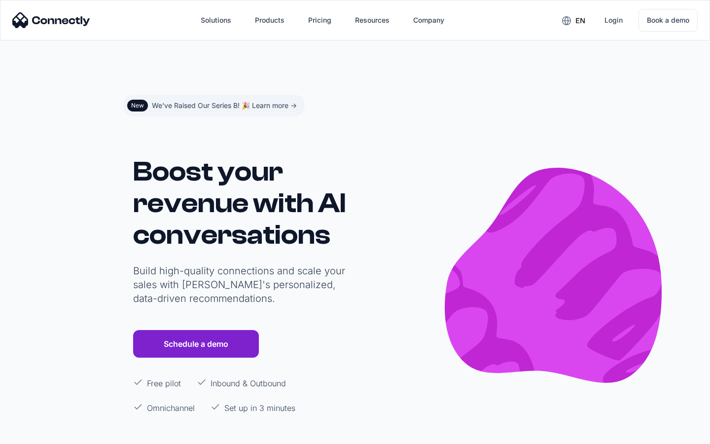 This screenshot has height=444, width=710. What do you see at coordinates (668, 20) in the screenshot?
I see `a: Book a demo` at bounding box center [668, 20].